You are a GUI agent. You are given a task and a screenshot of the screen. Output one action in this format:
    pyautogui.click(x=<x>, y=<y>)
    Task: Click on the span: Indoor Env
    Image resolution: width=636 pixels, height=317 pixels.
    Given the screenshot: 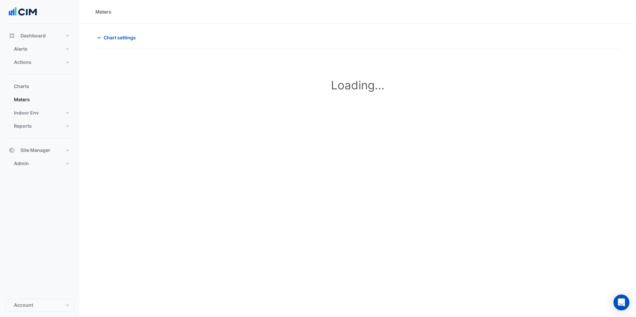 What is the action you would take?
    pyautogui.click(x=26, y=113)
    